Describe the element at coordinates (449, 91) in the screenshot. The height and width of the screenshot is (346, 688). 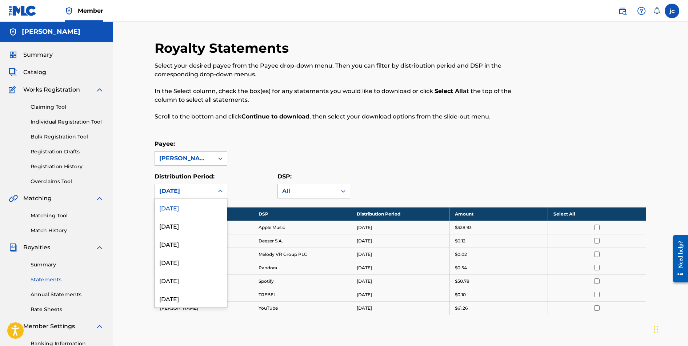
I see `strong: Select All` at that location.